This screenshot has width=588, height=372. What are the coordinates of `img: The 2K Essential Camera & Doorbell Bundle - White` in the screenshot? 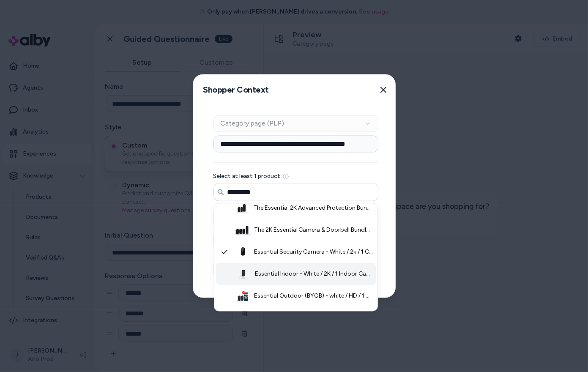 It's located at (243, 230).